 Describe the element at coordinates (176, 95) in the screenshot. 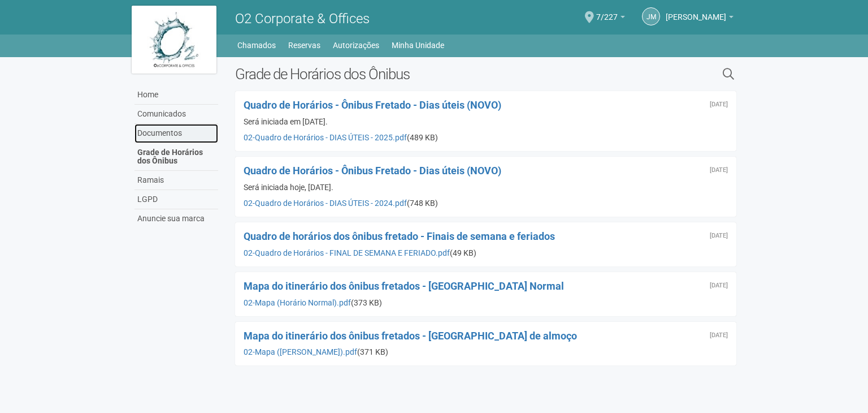

I see `a: Home` at that location.